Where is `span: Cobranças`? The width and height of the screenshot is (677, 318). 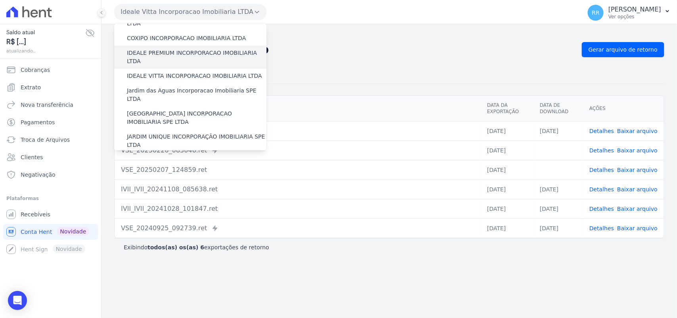 span: Cobranças is located at coordinates (35, 70).